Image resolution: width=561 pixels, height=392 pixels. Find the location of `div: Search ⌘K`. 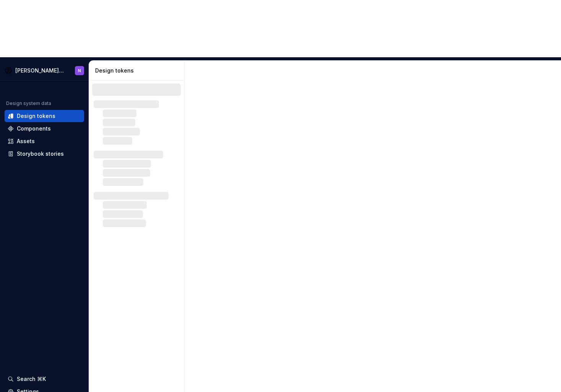

div: Search ⌘K is located at coordinates (31, 380).